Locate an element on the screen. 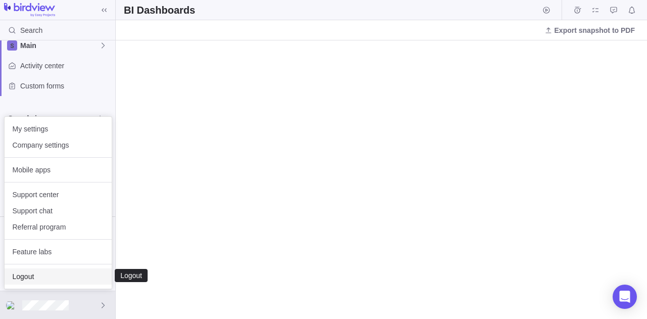 This screenshot has width=647, height=319. a: My settings is located at coordinates (58, 129).